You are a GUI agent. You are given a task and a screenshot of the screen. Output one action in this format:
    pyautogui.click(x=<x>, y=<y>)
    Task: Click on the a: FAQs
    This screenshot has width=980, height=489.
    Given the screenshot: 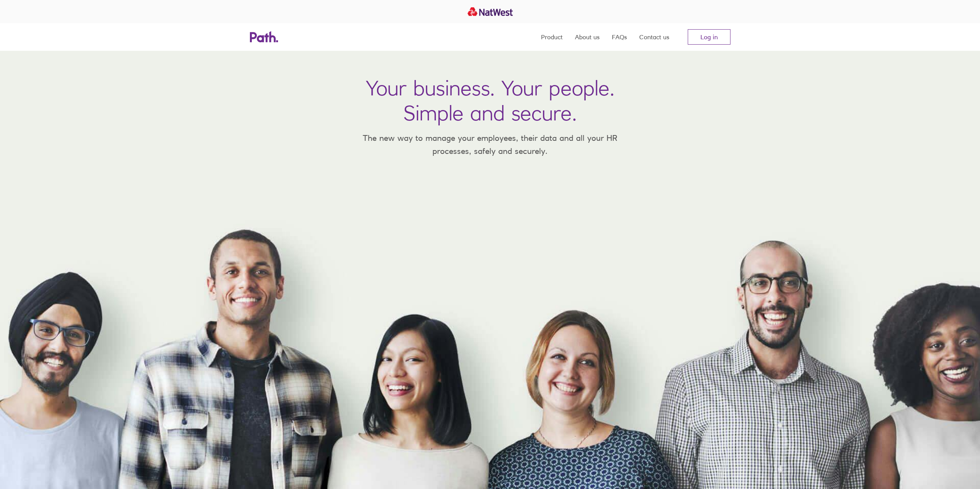 What is the action you would take?
    pyautogui.click(x=619, y=37)
    